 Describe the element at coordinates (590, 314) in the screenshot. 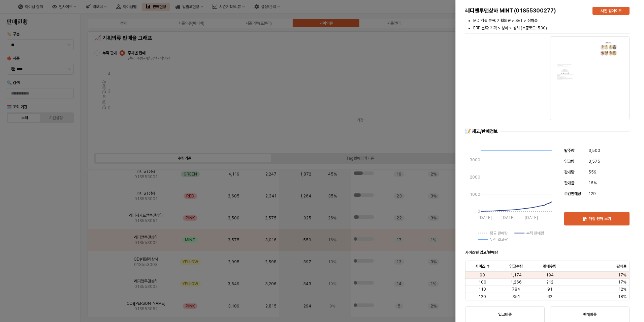

I see `strong: 판매비중` at that location.